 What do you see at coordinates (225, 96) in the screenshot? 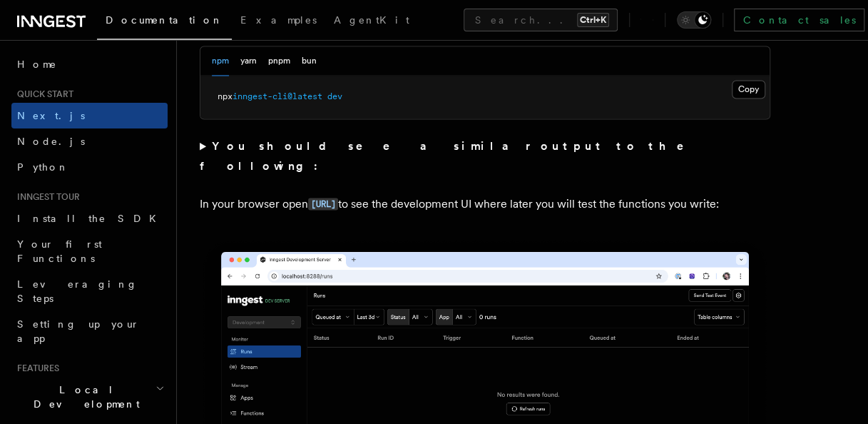
I see `span: npx` at bounding box center [225, 96].